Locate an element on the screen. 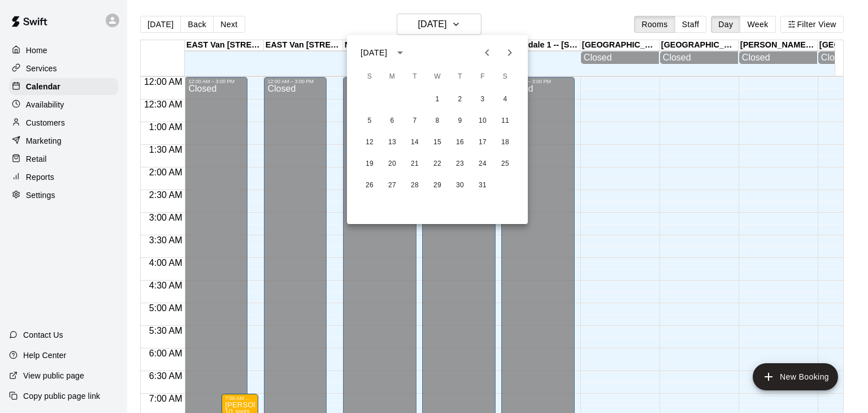 The image size is (868, 413). button: 10 is located at coordinates (483, 121).